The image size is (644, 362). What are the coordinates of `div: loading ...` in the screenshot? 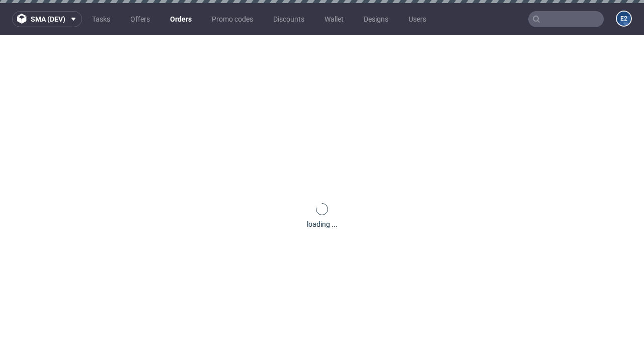 It's located at (322, 225).